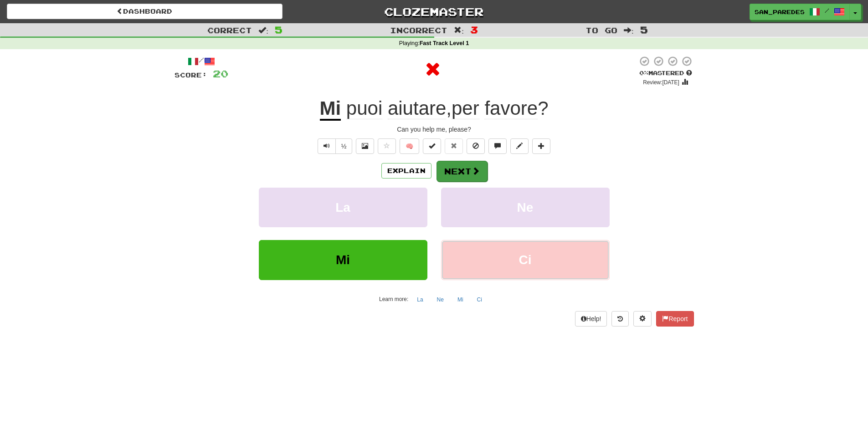  Describe the element at coordinates (387, 146) in the screenshot. I see `button: Favorite sentence (alt+f)` at that location.